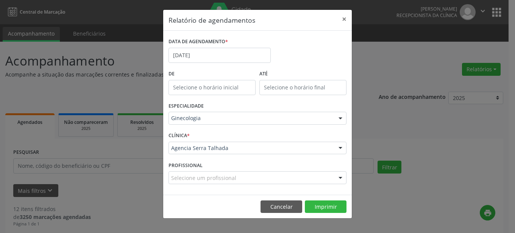 This screenshot has width=515, height=233. What do you see at coordinates (303, 74) in the screenshot?
I see `label: ATÉ` at bounding box center [303, 74].